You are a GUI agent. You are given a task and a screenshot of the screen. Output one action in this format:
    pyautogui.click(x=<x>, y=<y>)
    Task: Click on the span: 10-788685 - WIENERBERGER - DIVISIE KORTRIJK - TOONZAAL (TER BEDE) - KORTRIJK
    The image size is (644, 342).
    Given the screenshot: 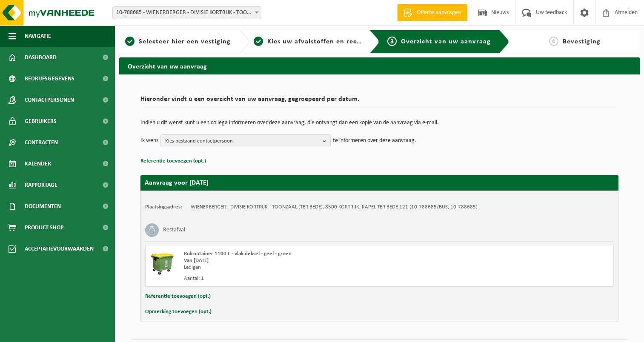 What is the action you would take?
    pyautogui.click(x=187, y=13)
    